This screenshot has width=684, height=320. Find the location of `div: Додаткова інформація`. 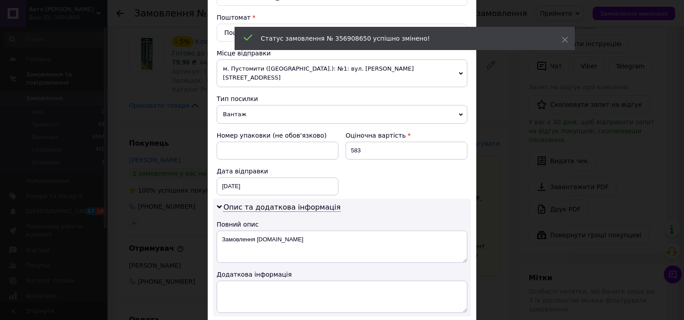

div: Додаткова інформація is located at coordinates (342, 275).